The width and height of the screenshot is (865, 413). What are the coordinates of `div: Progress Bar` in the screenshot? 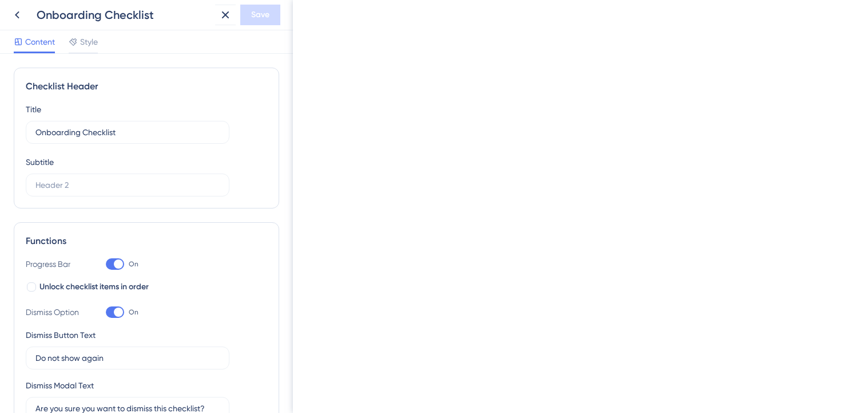 It's located at (54, 264).